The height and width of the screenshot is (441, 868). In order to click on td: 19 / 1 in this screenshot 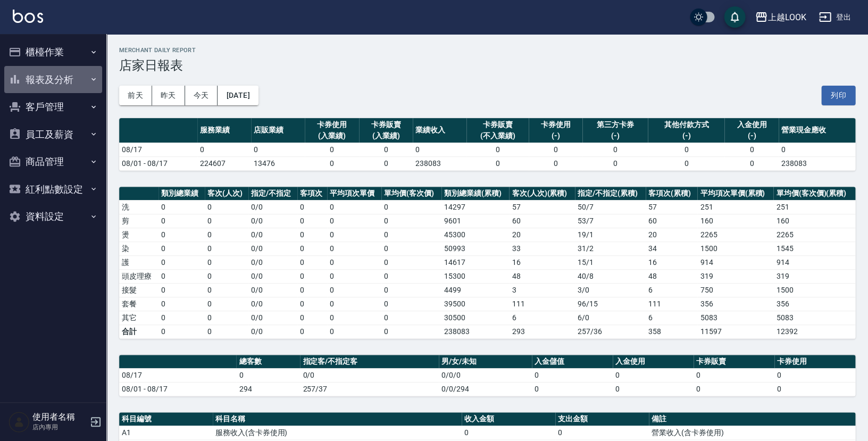, I will do `click(610, 235)`.